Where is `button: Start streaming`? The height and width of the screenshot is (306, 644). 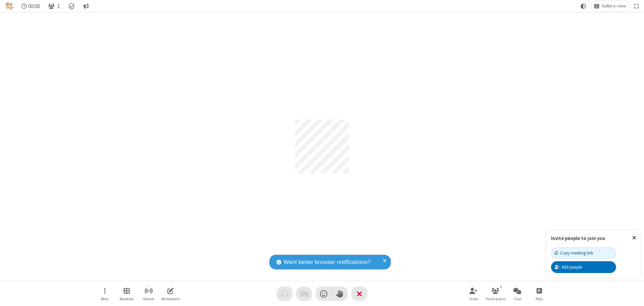 button: Start streaming is located at coordinates (149, 294).